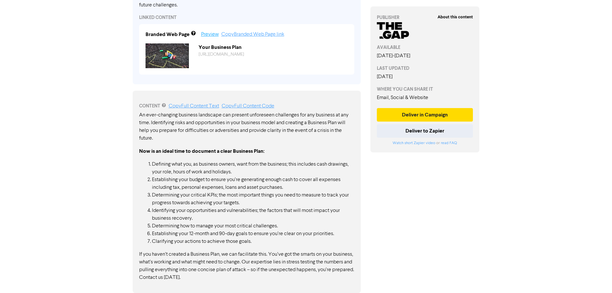 This screenshot has height=293, width=612. I want to click on p: An ever-changing business landscape can present unforeseen challenges for any business at any tim..., so click(247, 127).